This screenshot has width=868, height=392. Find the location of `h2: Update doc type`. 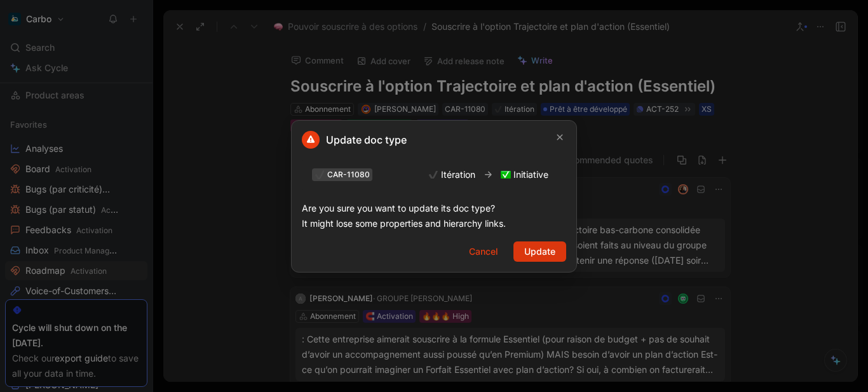

h2: Update doc type is located at coordinates (354, 140).